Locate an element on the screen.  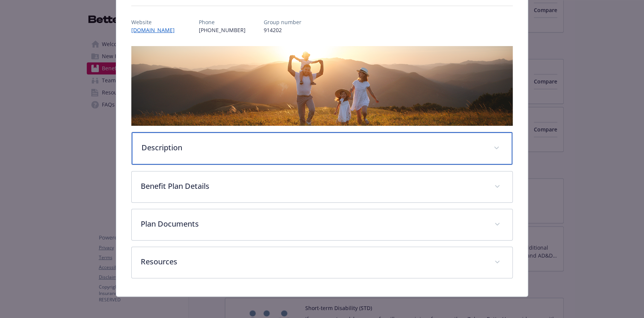
p: Description is located at coordinates (313, 148).